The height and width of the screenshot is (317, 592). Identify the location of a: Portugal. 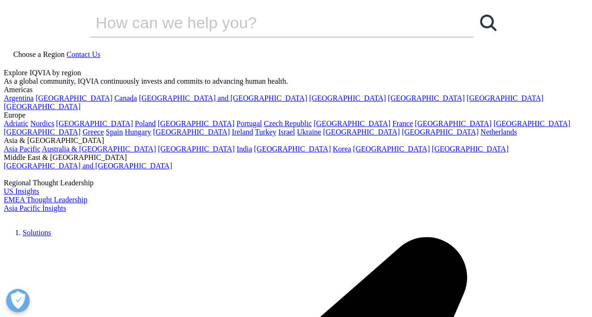
(249, 123).